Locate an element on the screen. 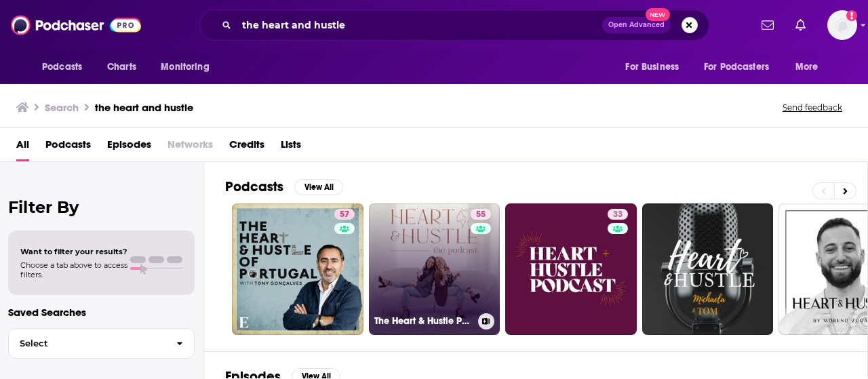 This screenshot has width=868, height=379. span: New is located at coordinates (658, 14).